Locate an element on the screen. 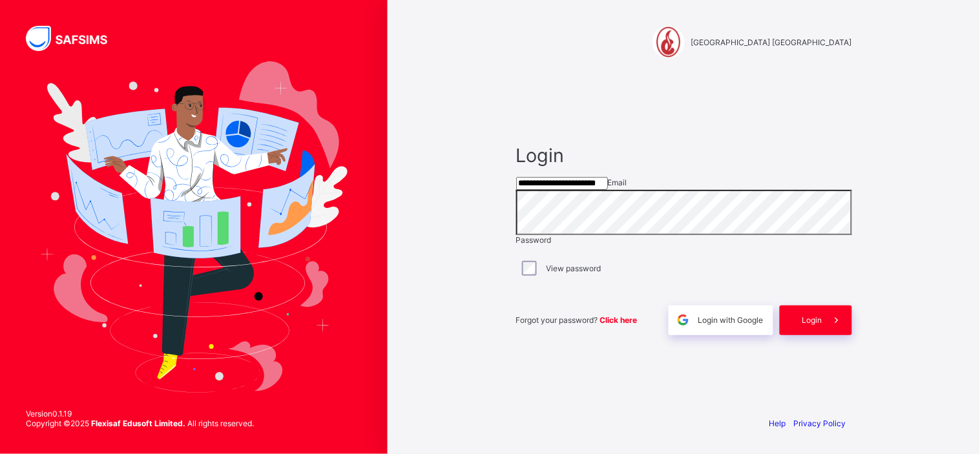 The image size is (980, 454). strong: Flexisaf Edusoft Limited. is located at coordinates (139, 423).